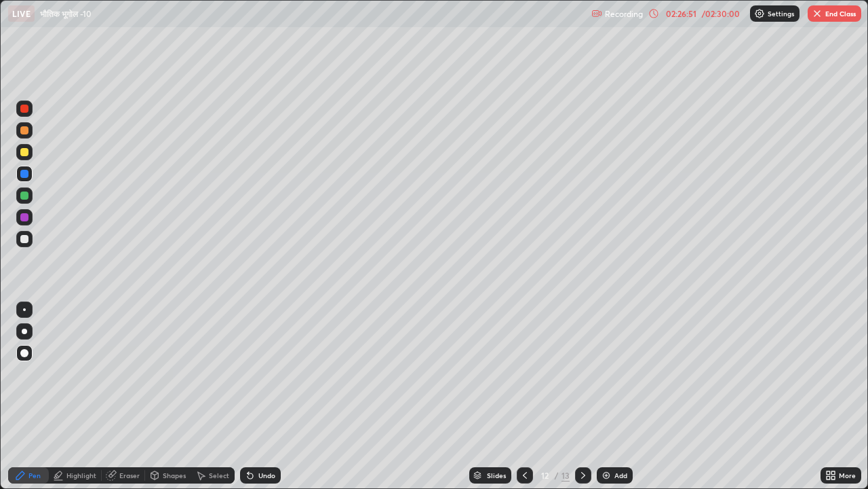 The width and height of the screenshot is (868, 489). What do you see at coordinates (496, 475) in the screenshot?
I see `div: Slides` at bounding box center [496, 475].